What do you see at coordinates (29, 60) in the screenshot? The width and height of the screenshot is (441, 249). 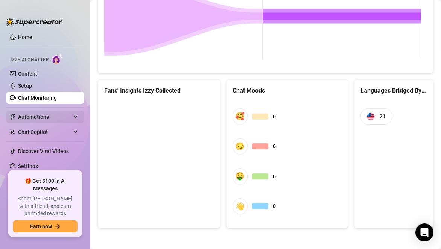 I see `span: Izzy AI Chatter` at bounding box center [29, 60].